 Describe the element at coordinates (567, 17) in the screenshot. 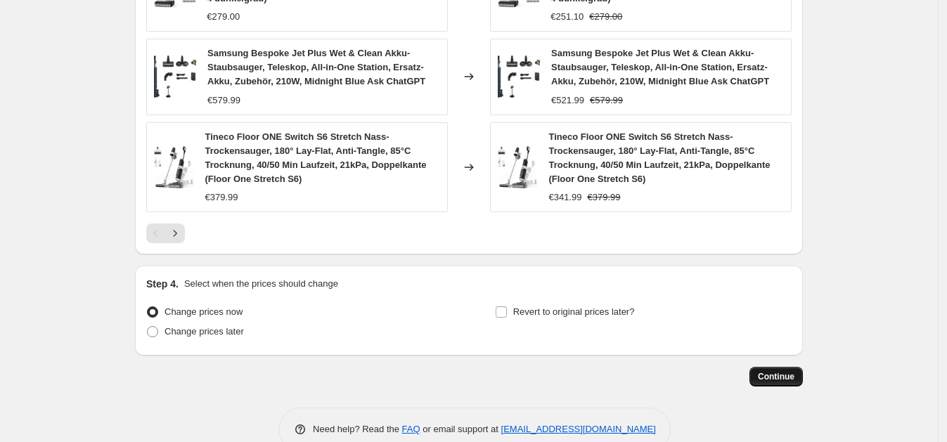

I see `div: €251.10` at that location.